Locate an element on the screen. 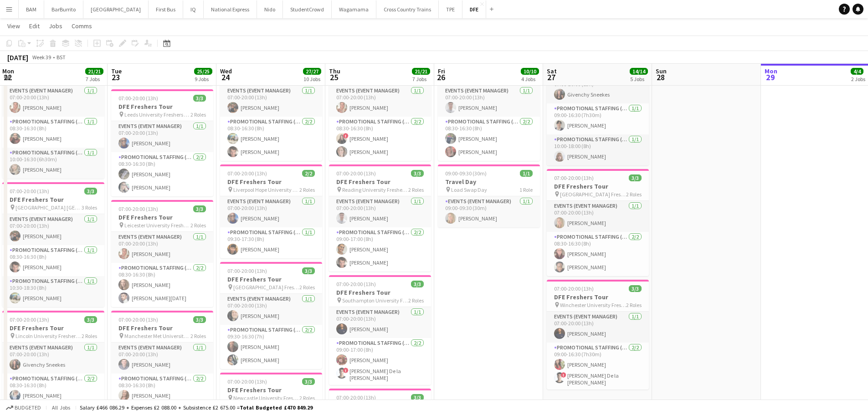 This screenshot has height=415, width=868. button: BAM is located at coordinates (31, 9).